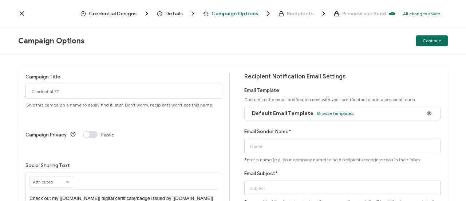 The height and width of the screenshot is (201, 466). What do you see at coordinates (46, 134) in the screenshot?
I see `label: Campaign Privacy` at bounding box center [46, 134].